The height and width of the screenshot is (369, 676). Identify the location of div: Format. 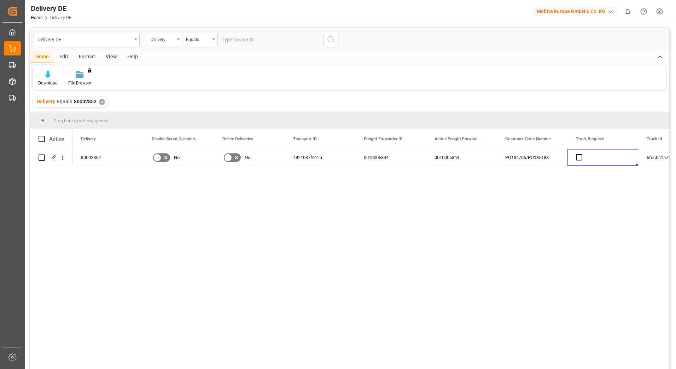
(87, 57).